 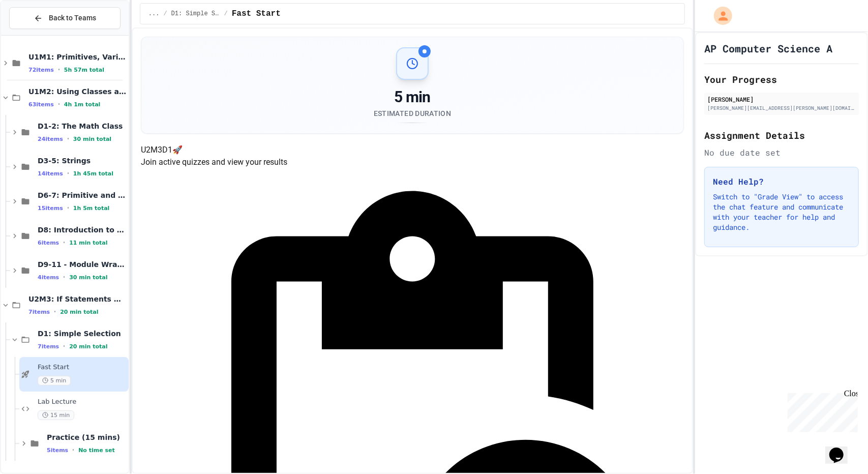 What do you see at coordinates (82, 104) in the screenshot?
I see `span: 4h 1m total` at bounding box center [82, 104].